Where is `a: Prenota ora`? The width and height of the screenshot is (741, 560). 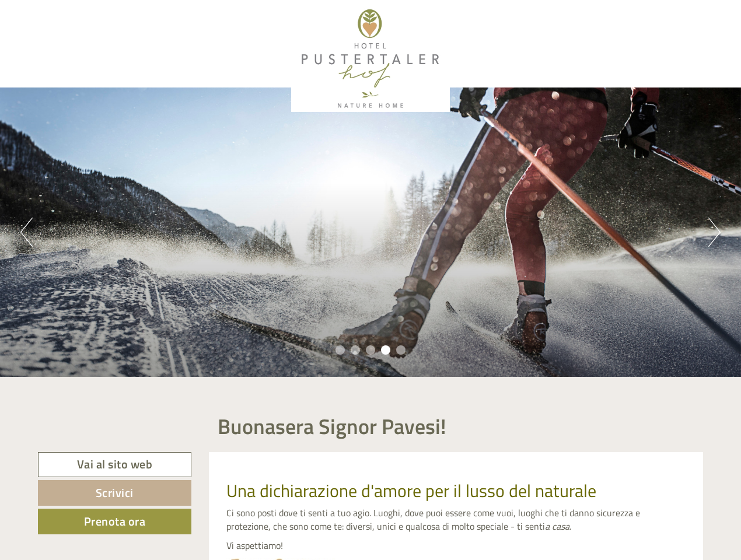
a: Prenota ora is located at coordinates (114, 521).